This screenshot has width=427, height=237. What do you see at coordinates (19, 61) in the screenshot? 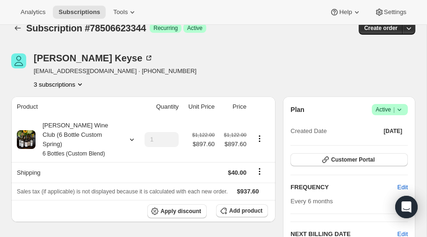
I see `span: Rick Keyse` at bounding box center [19, 61].